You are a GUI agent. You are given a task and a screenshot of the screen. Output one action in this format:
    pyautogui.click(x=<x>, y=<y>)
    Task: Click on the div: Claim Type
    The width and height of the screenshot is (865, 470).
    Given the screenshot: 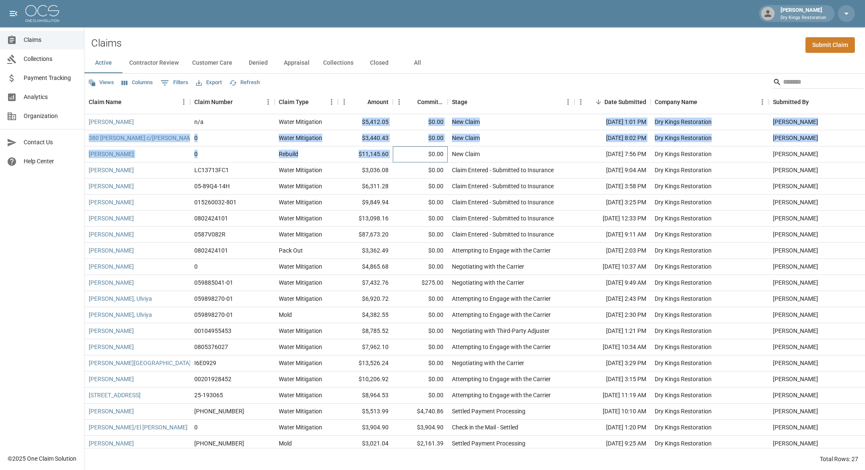 What is the action you would take?
    pyautogui.click(x=294, y=102)
    